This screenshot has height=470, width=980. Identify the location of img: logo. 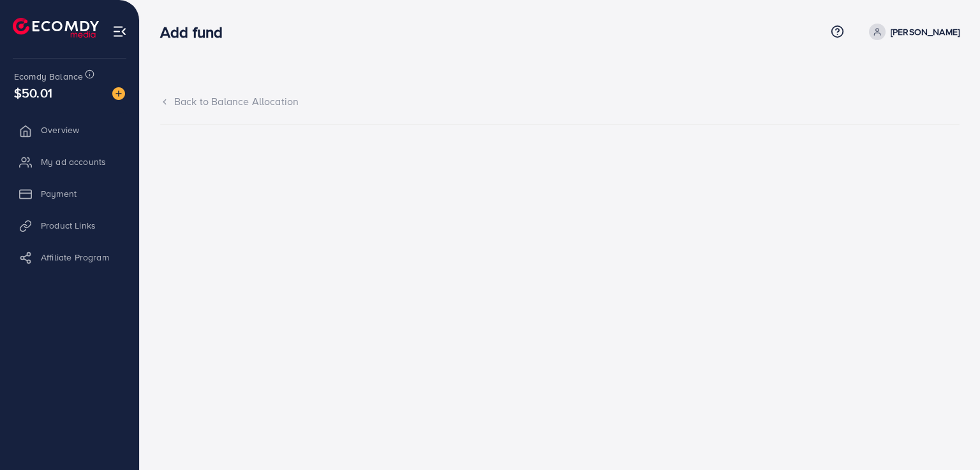
(55, 28).